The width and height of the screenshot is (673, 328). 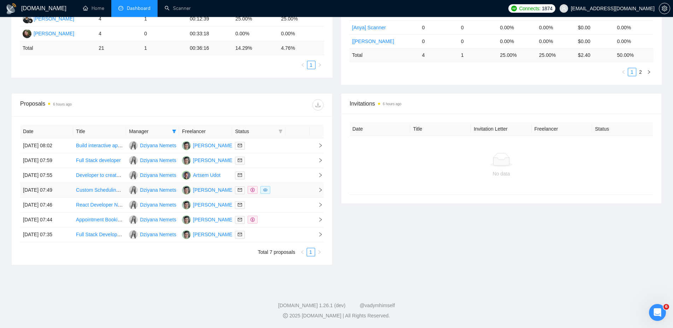 I want to click on a: 1, so click(x=311, y=252).